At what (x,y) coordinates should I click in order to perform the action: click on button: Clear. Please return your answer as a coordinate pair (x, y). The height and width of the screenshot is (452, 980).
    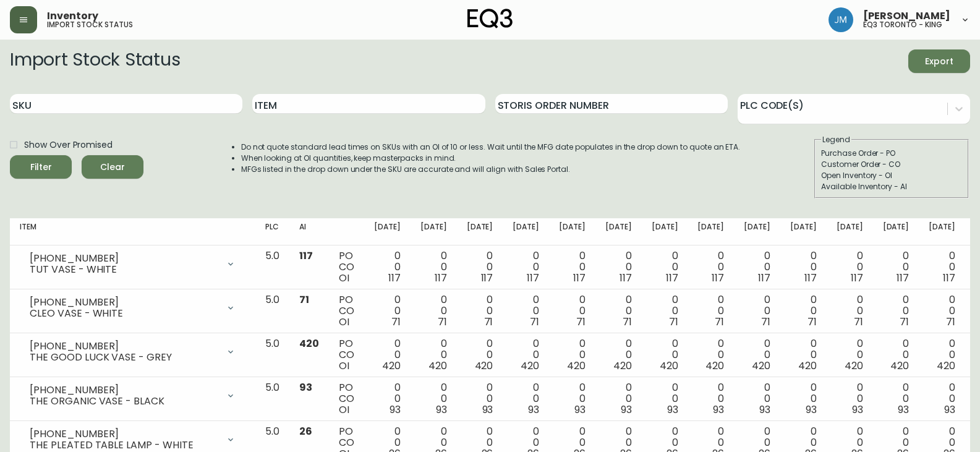
    Looking at the image, I should click on (112, 167).